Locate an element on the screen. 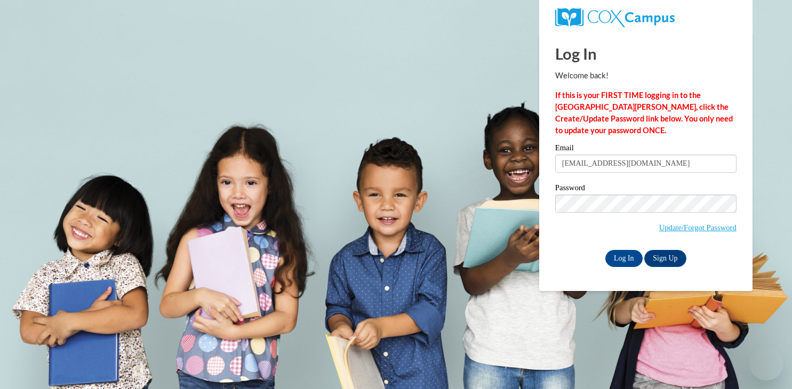 The image size is (792, 389). label: Email is located at coordinates (646, 149).